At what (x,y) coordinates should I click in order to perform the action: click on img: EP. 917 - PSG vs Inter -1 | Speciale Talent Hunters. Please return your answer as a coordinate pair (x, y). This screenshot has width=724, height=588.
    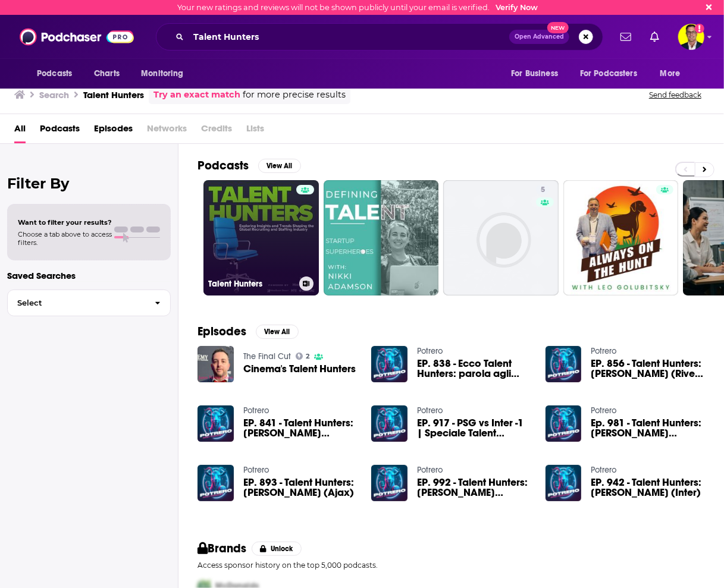
    Looking at the image, I should click on (389, 423).